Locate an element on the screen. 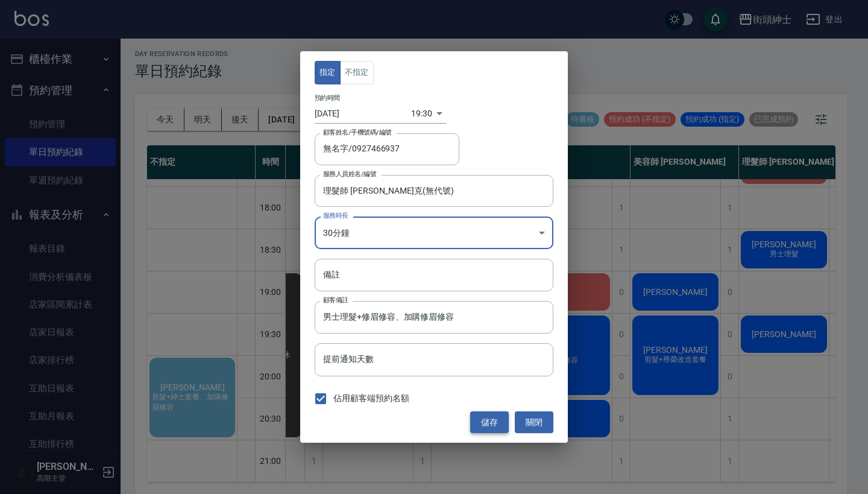 This screenshot has width=868, height=494. label: 服務時長 is located at coordinates (336, 215).